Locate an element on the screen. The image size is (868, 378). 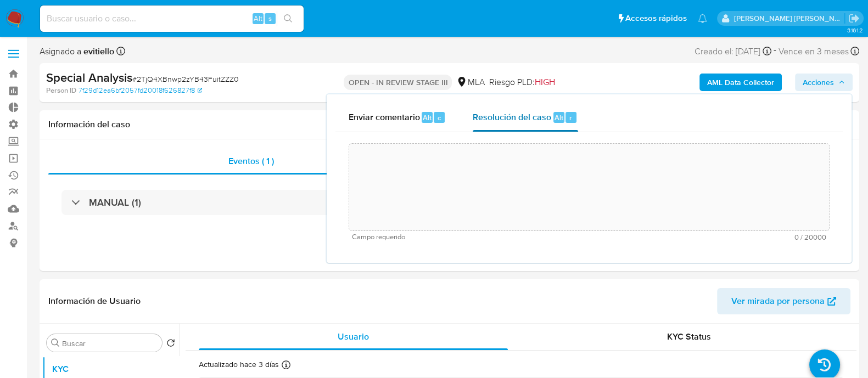
button: search-icon is located at coordinates (287, 18).